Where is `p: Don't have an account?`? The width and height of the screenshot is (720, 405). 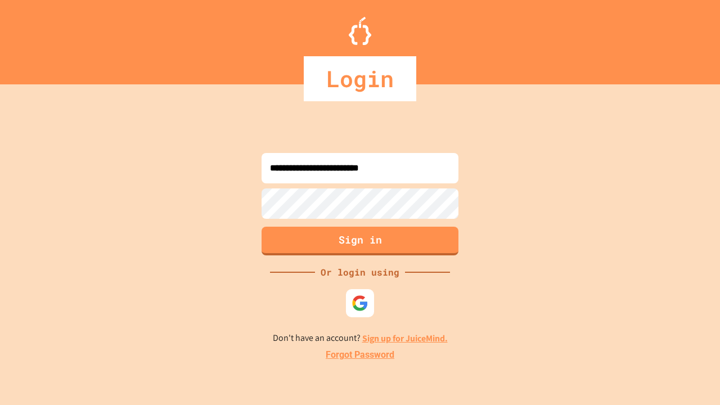 p: Don't have an account? is located at coordinates (360, 338).